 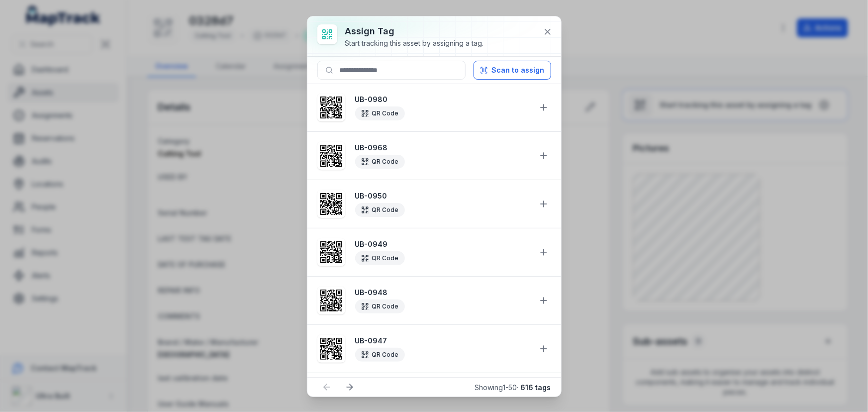 I want to click on span: Showing 1 - 50 ·, so click(x=513, y=387).